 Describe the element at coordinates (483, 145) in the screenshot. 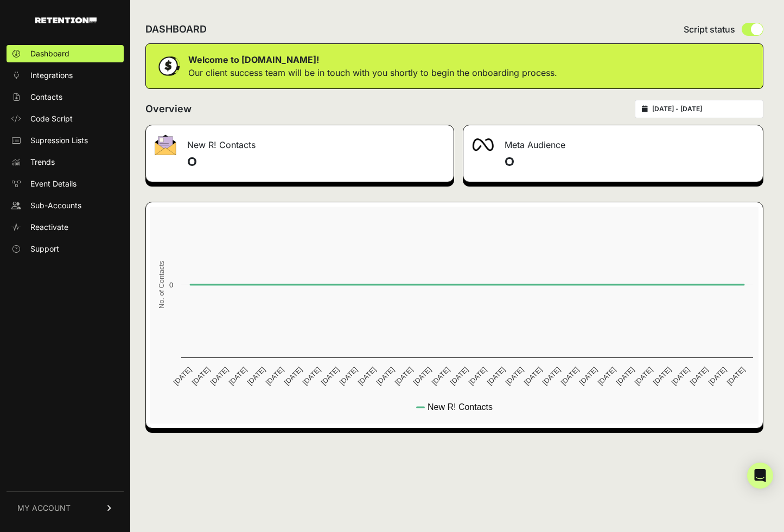

I see `img: fa-meta-2f981b61bb99beabf952f7030308934f19ce035c18b003e963880cc3fabeebb7.png` at that location.